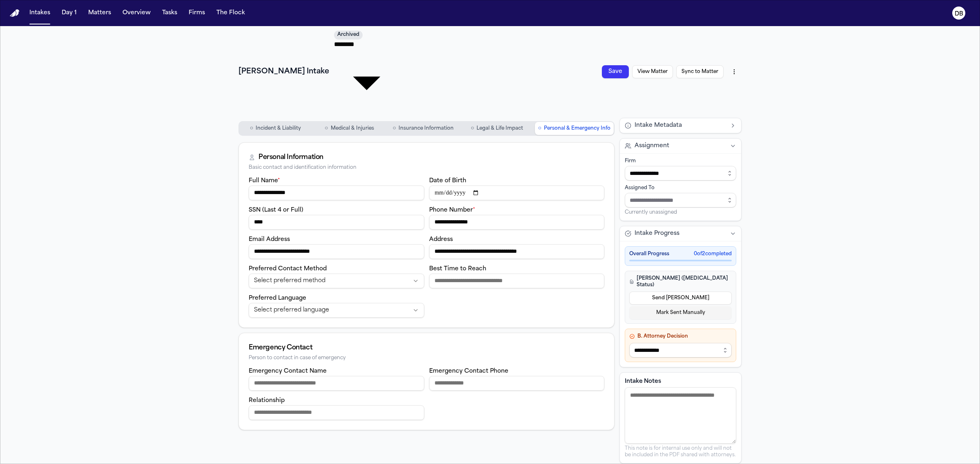 This screenshot has height=464, width=980. What do you see at coordinates (426, 348) in the screenshot?
I see `div: Emergency Contact` at bounding box center [426, 348].